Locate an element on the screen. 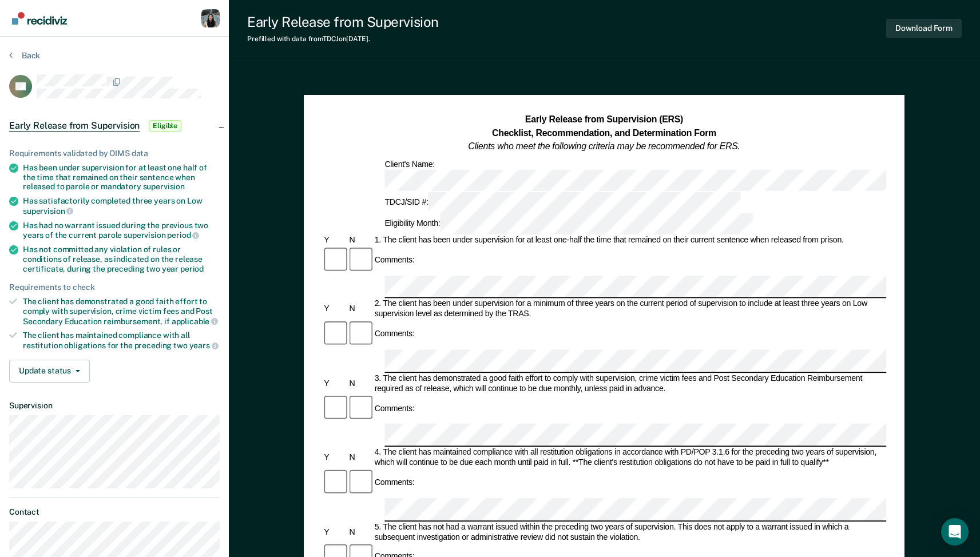  div: Early Release from Supervision is located at coordinates (343, 22).